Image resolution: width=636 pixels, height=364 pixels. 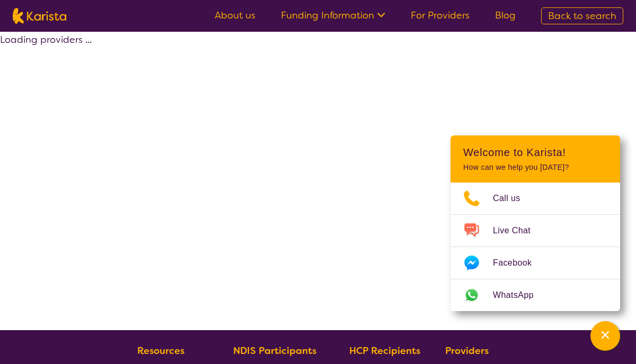 What do you see at coordinates (535, 153) in the screenshot?
I see `h2: Welcome to Karista!` at bounding box center [535, 153].